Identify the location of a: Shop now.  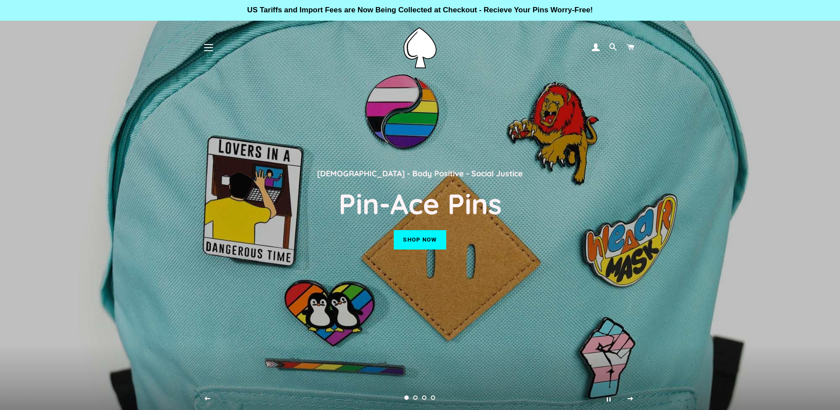
(420, 240).